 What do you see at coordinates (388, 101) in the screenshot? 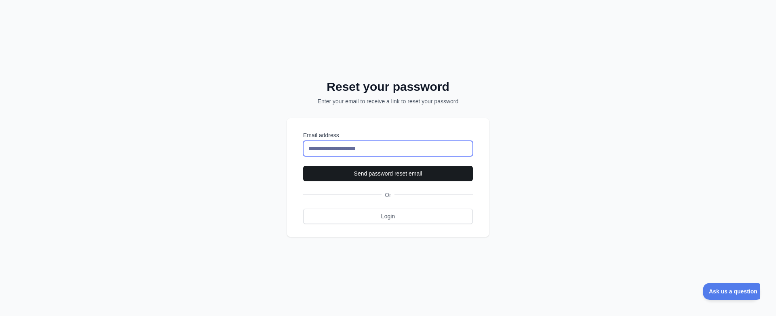
I see `p: Enter your email to receive a link to reset your password` at bounding box center [388, 101].